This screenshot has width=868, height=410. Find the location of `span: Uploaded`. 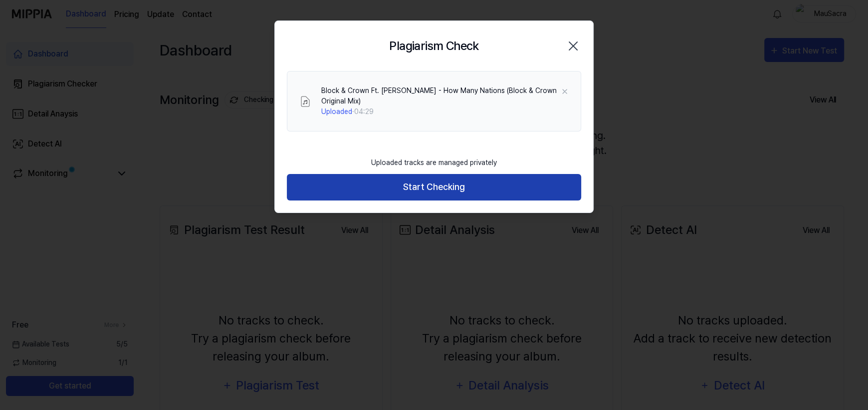

span: Uploaded is located at coordinates (337, 111).